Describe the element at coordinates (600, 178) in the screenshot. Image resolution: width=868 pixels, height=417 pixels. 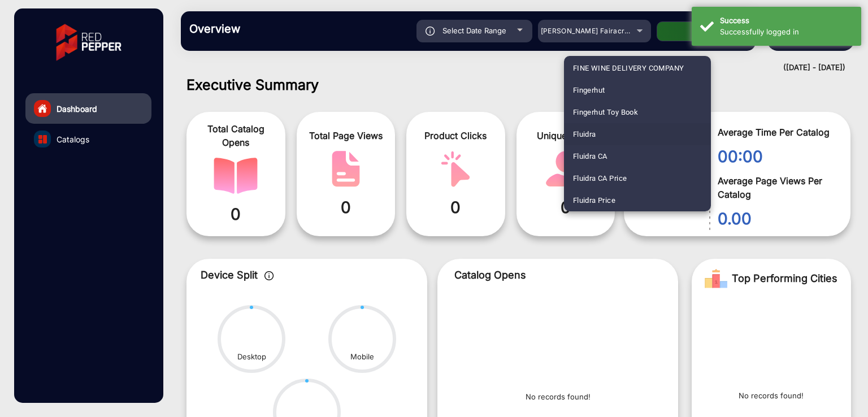
I see `span: Fluidra CA Price` at that location.